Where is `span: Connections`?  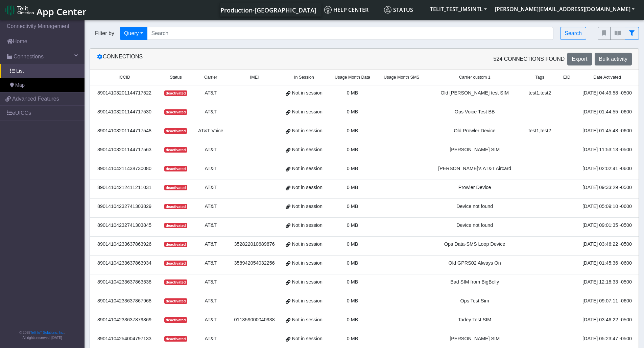 span: Connections is located at coordinates (29, 57).